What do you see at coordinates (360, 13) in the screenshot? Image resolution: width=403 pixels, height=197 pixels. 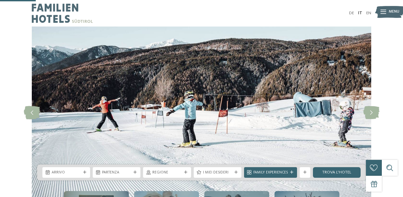 I see `a: IT` at bounding box center [360, 13].